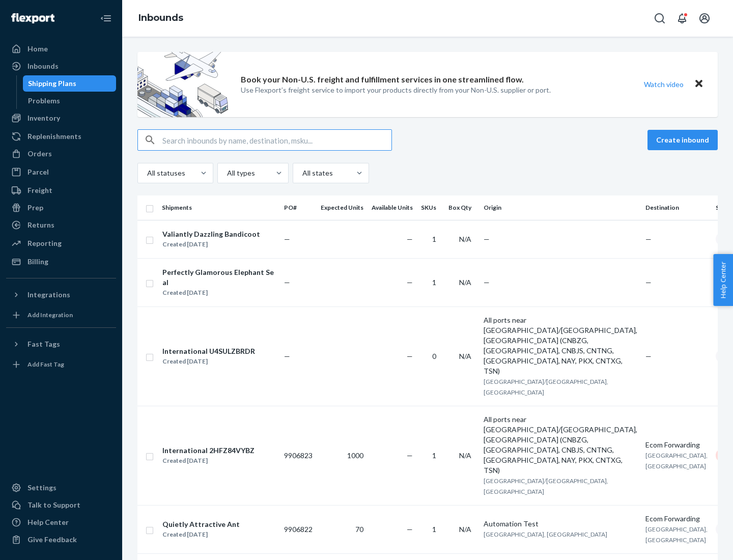  Describe the element at coordinates (462, 207) in the screenshot. I see `th: Box Qty` at that location.